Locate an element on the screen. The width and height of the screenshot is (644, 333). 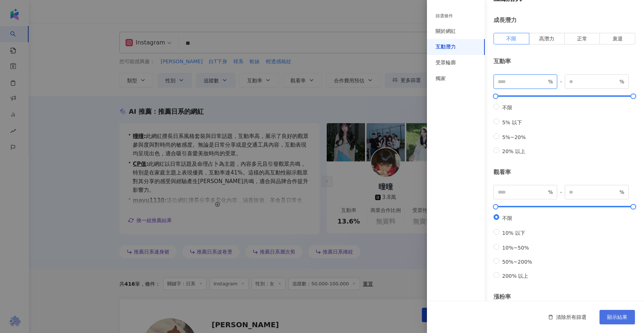
span: 10%~50% is located at coordinates (516, 248).